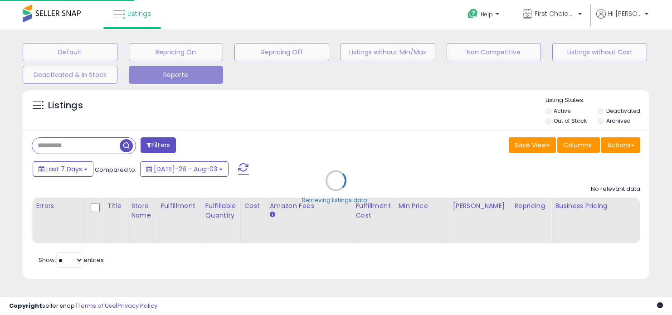  Describe the element at coordinates (83, 306) in the screenshot. I see `div: seller snap | |` at that location.